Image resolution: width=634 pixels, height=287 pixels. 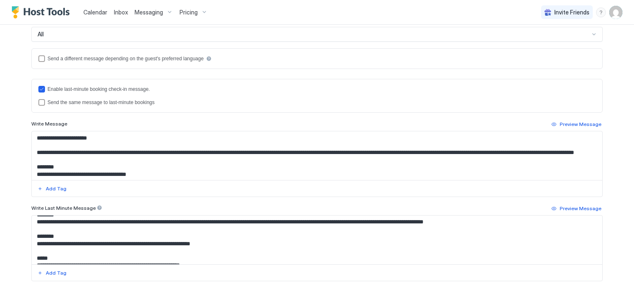 I want to click on span: Inbox, so click(x=121, y=12).